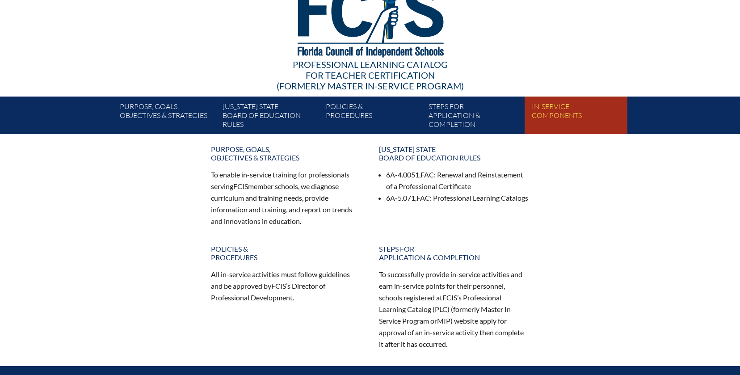  Describe the element at coordinates (454, 309) in the screenshot. I see `p: To successfully provide in-service activities and earn in-service points for their personnel, sch...` at that location.